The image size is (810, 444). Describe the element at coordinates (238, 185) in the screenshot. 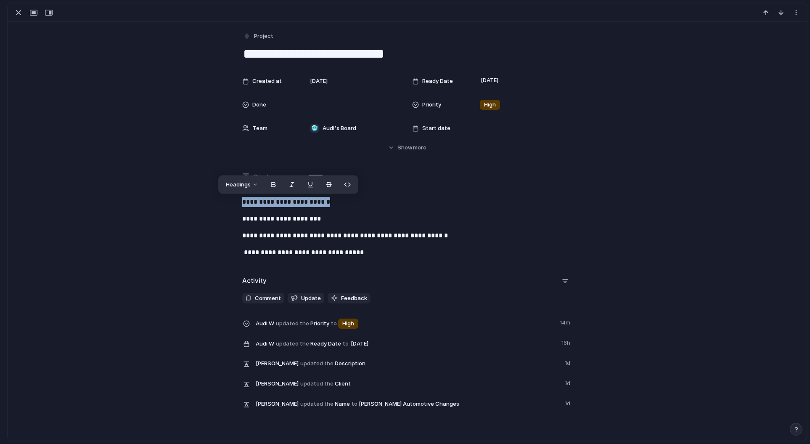

I see `span: Headings` at that location.